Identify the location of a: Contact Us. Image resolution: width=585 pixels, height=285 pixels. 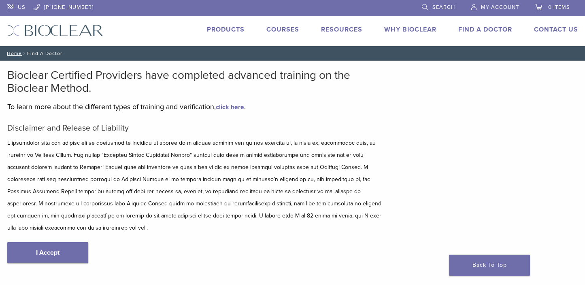
(556, 30).